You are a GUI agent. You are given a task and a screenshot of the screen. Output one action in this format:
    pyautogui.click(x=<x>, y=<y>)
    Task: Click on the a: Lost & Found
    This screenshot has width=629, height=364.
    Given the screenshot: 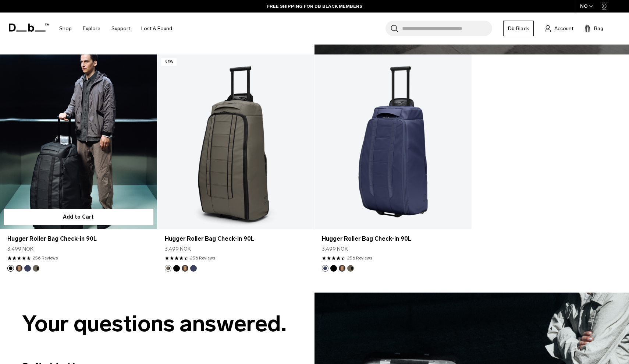 What is the action you would take?
    pyautogui.click(x=157, y=28)
    